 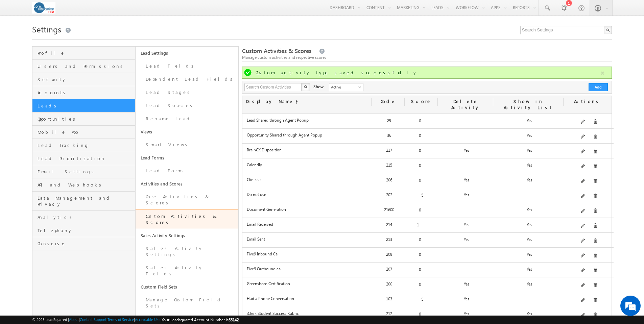 I want to click on label: Do not use, so click(x=308, y=194).